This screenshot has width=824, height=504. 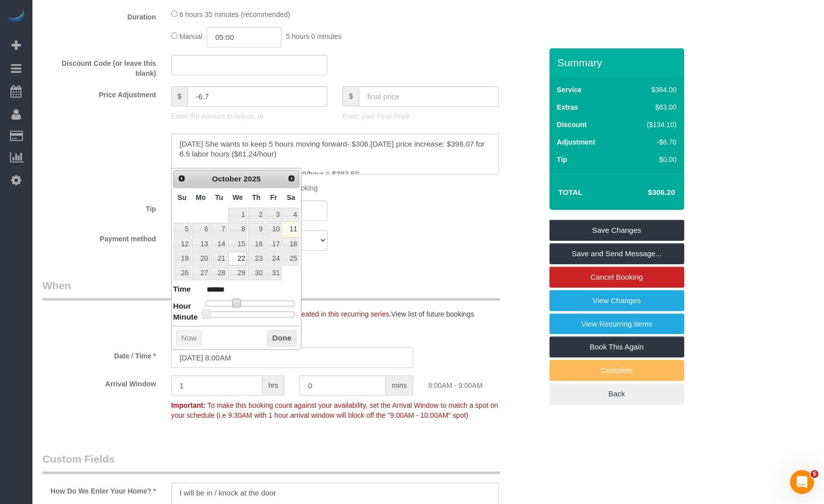 What do you see at coordinates (617, 231) in the screenshot?
I see `a: Save Changes` at bounding box center [617, 231].